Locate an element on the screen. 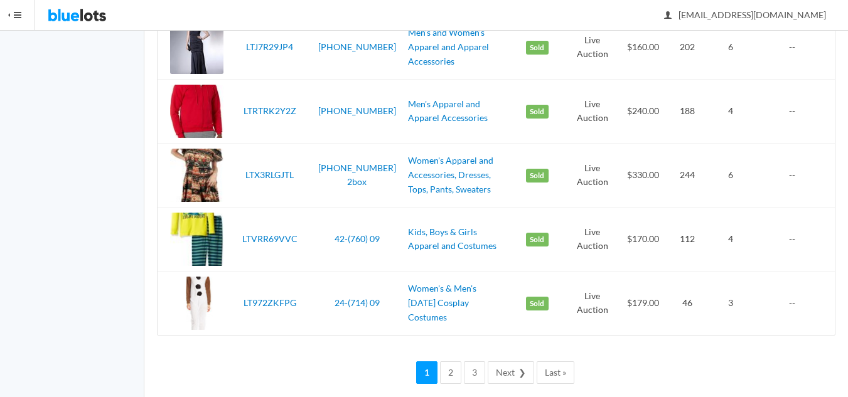 This screenshot has height=397, width=848. td: 202 is located at coordinates (687, 47).